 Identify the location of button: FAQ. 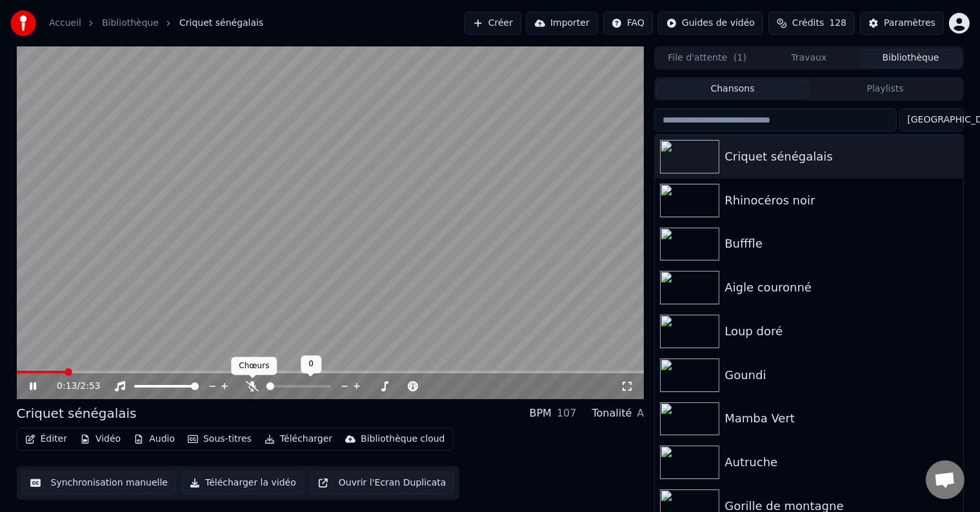
(628, 24).